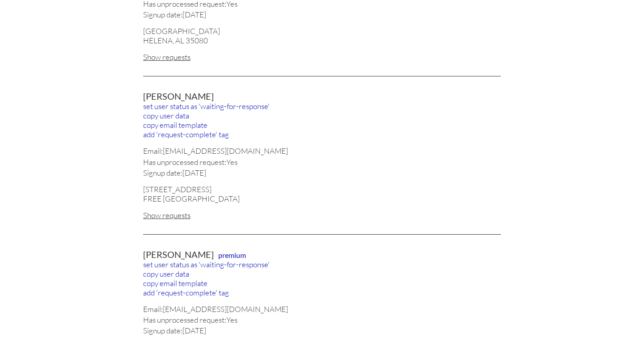 The image size is (644, 337). What do you see at coordinates (232, 255) in the screenshot?
I see `span: premium` at bounding box center [232, 255].